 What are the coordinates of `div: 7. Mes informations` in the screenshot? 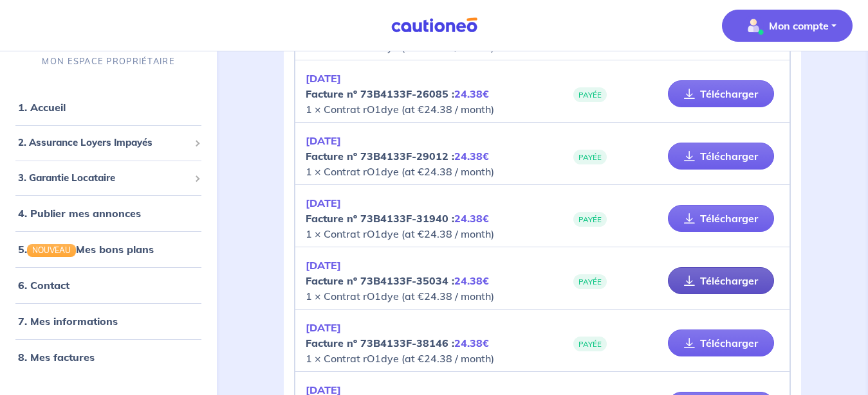 It's located at (108, 322).